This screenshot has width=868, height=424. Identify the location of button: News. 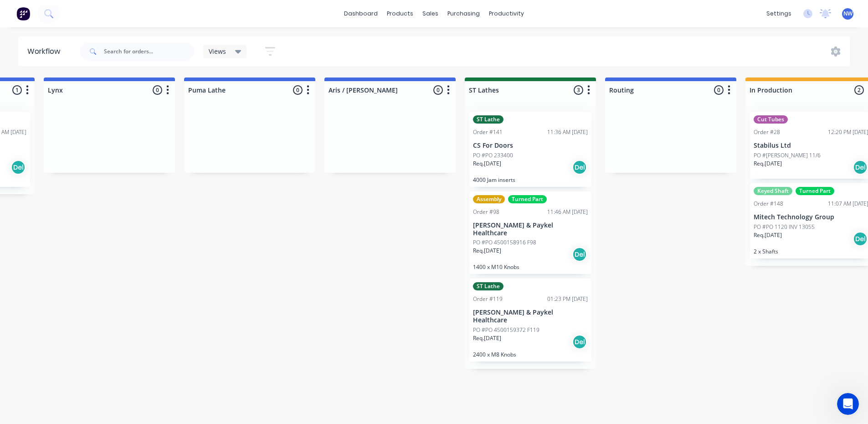
(114, 303).